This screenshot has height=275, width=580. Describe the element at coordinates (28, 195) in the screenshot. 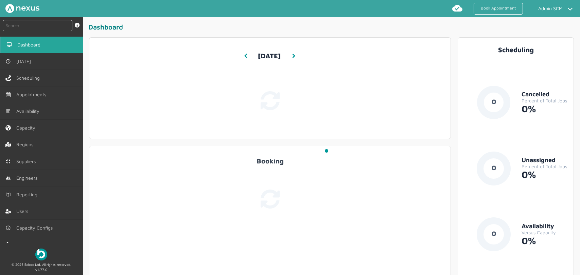

I see `span: Reporting` at that location.